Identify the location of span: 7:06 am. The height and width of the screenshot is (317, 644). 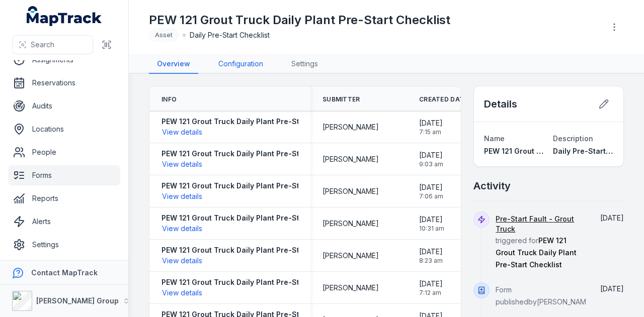
(431, 197).